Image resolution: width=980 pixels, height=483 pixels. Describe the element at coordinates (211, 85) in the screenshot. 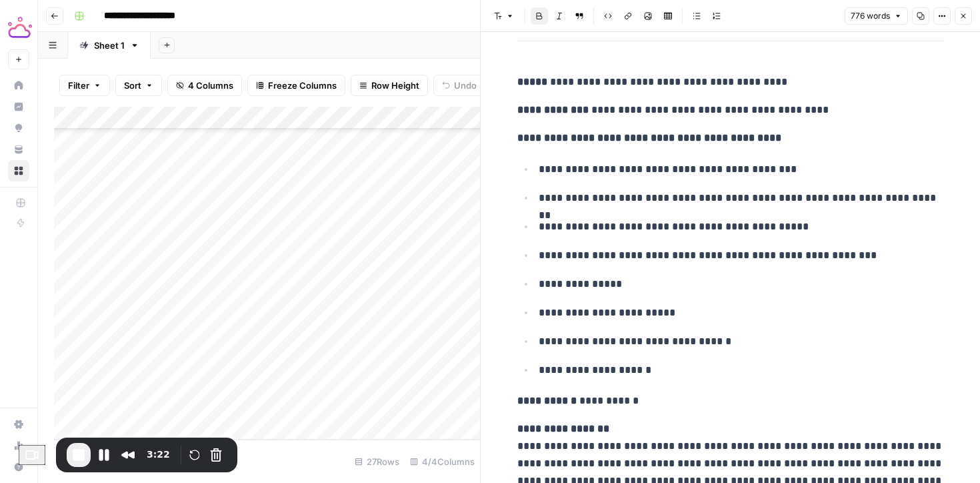

I see `span: 4 Columns` at that location.